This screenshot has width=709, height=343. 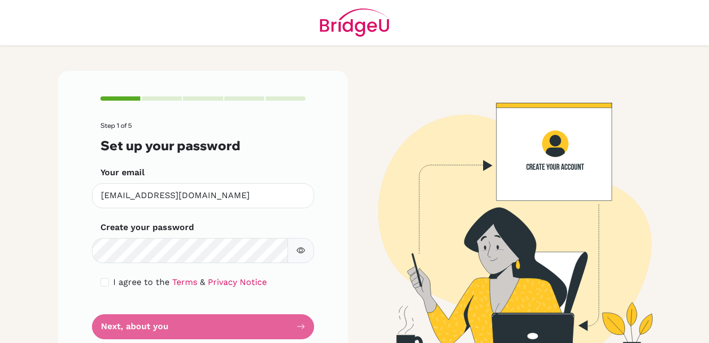 What do you see at coordinates (122, 172) in the screenshot?
I see `label: Your email` at bounding box center [122, 172].